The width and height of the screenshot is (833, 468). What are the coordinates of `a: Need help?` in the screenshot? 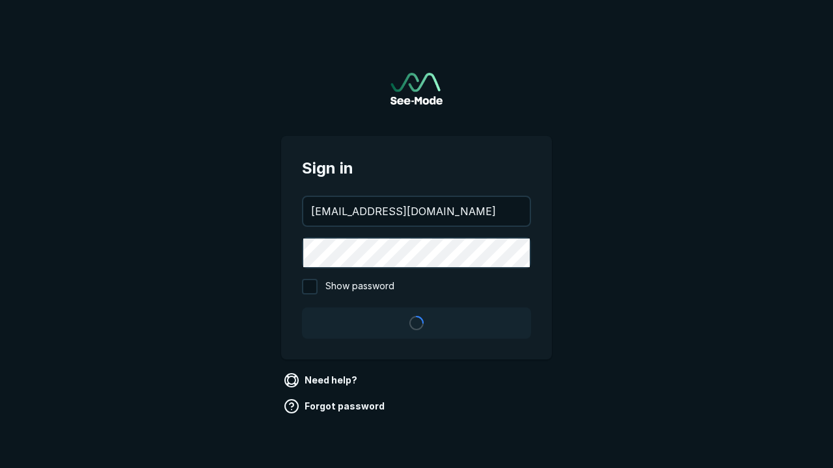 It's located at (321, 381).